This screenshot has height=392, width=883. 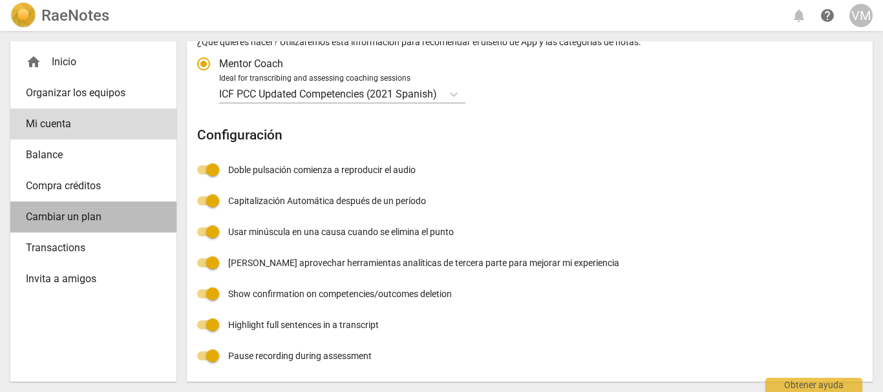 I want to click on div: Ideal for transcribing and assessing coaching sessions, so click(x=538, y=79).